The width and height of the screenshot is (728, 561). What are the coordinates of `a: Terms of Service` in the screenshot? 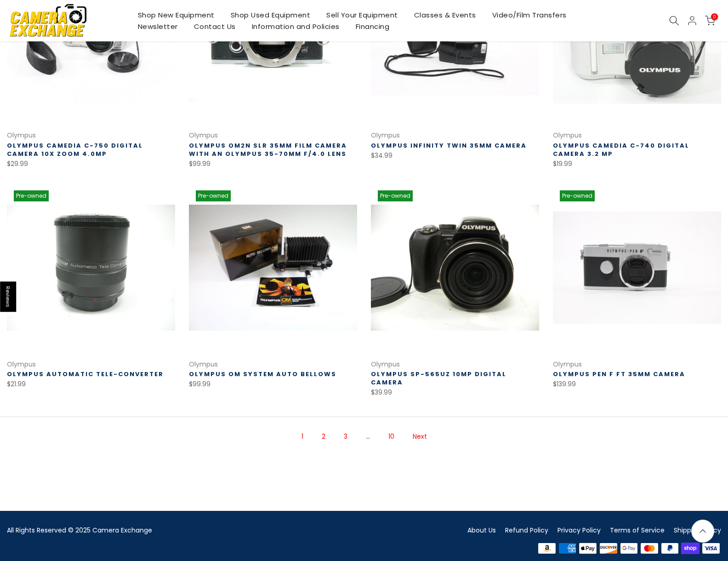 It's located at (637, 530).